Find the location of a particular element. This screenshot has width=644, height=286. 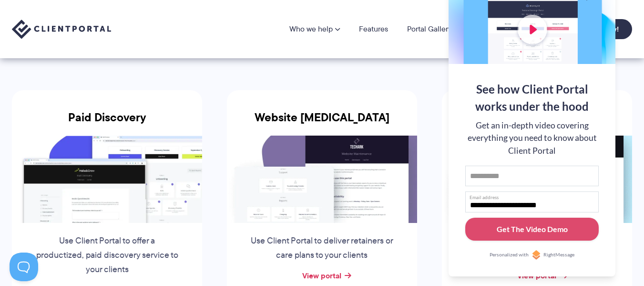

a: Portal Gallery is located at coordinates (429, 29).